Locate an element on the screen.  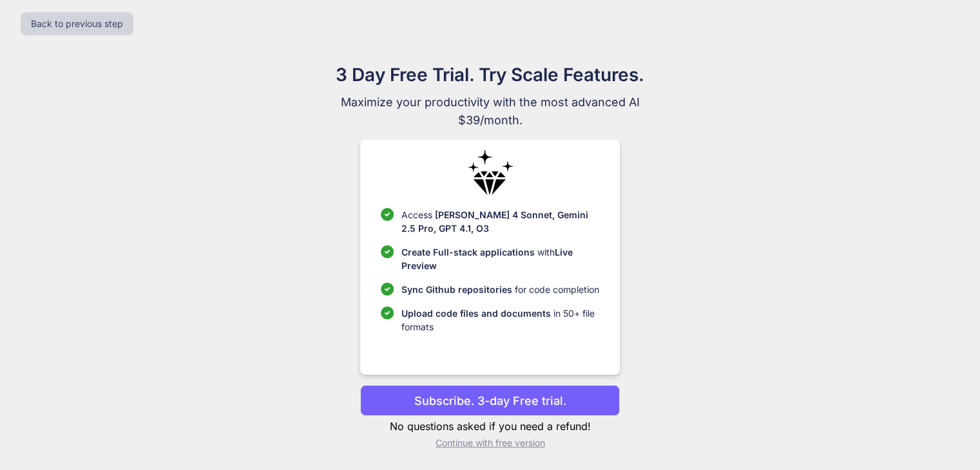
p: No questions asked if you need a refund! is located at coordinates (490, 426).